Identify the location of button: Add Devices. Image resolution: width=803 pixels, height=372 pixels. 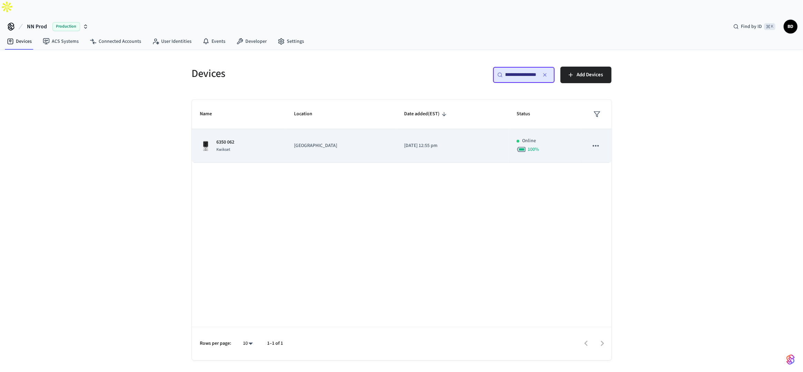
(586, 75).